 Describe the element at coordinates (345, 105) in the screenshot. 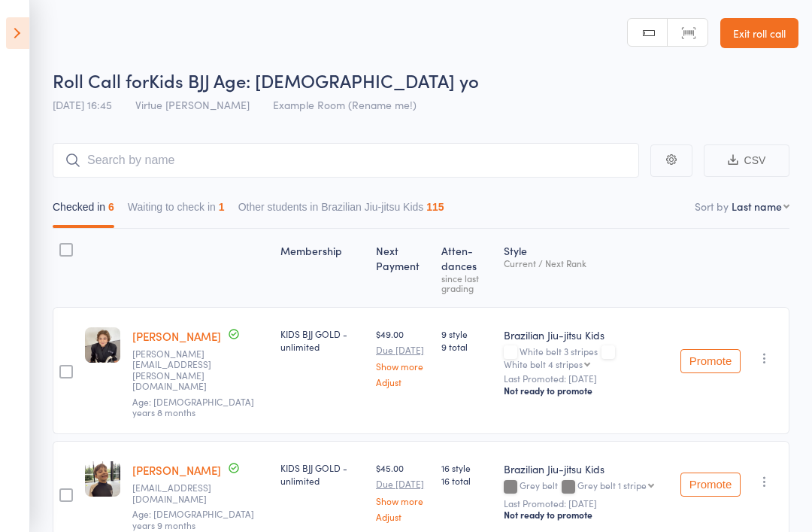

I see `span: Example Room (Rename me!)` at that location.